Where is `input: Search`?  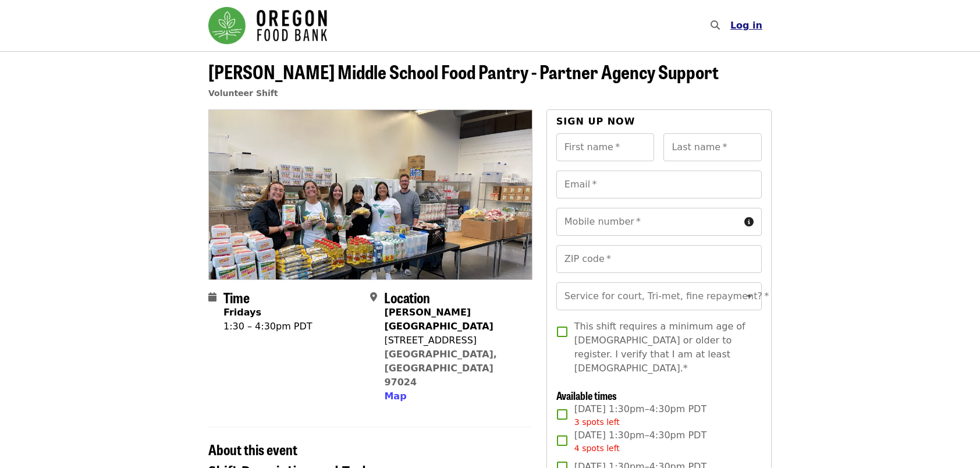 input: Search is located at coordinates (731, 26).